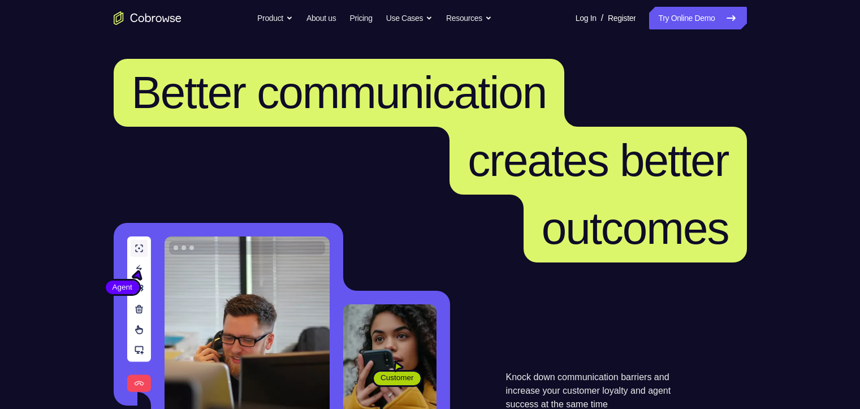 This screenshot has height=409, width=860. I want to click on span: creates better, so click(597, 160).